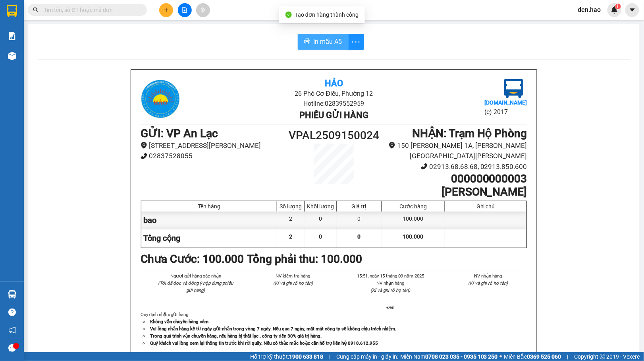  I want to click on div: Khối lượng, so click(321, 206).